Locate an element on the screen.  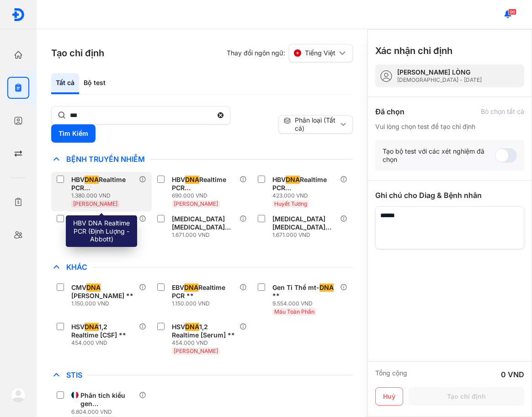
span: Tiếng Việt is located at coordinates (320, 53).